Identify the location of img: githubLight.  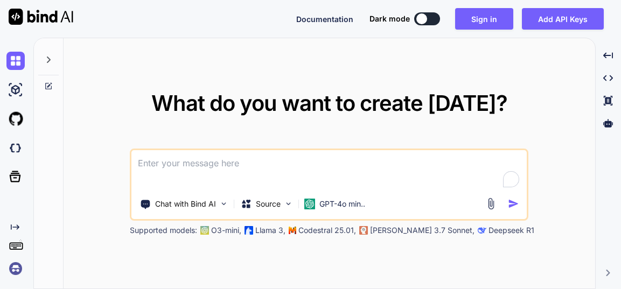
(16, 119).